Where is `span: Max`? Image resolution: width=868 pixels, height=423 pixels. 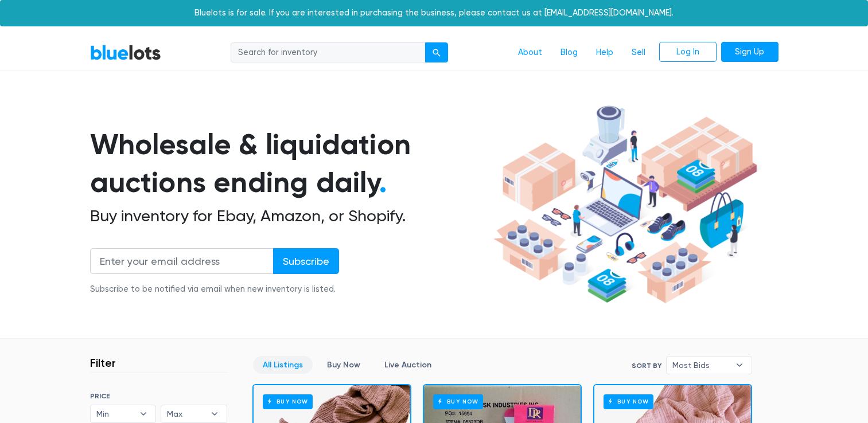 span: Max is located at coordinates (186, 414).